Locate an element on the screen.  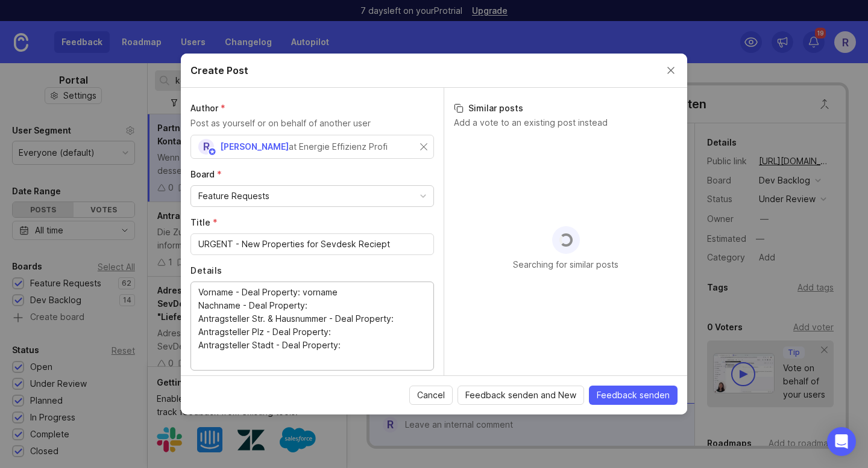
span: Cancel is located at coordinates (431, 396).